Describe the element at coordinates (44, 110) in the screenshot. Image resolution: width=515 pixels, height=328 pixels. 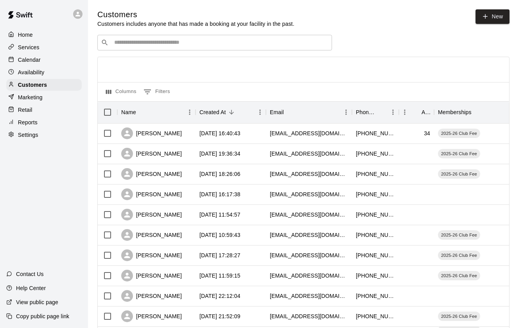
I see `a: Retail` at that location.